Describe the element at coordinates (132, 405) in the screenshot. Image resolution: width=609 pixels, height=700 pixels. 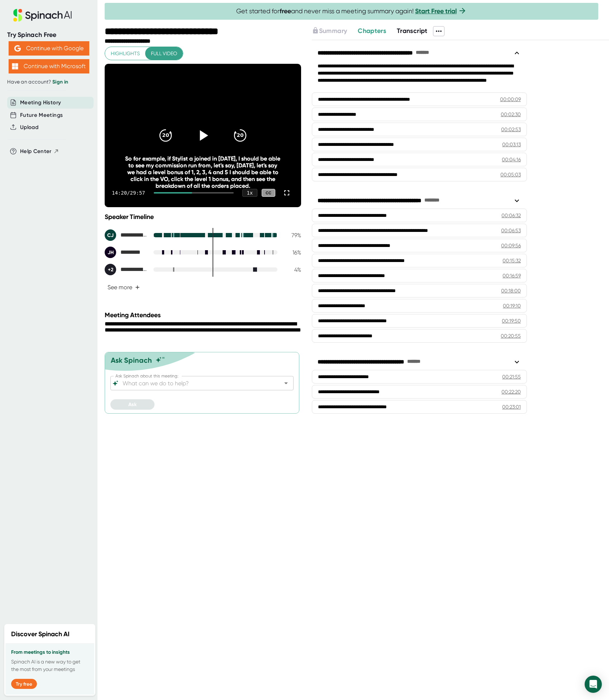
I see `span: Ask` at that location.